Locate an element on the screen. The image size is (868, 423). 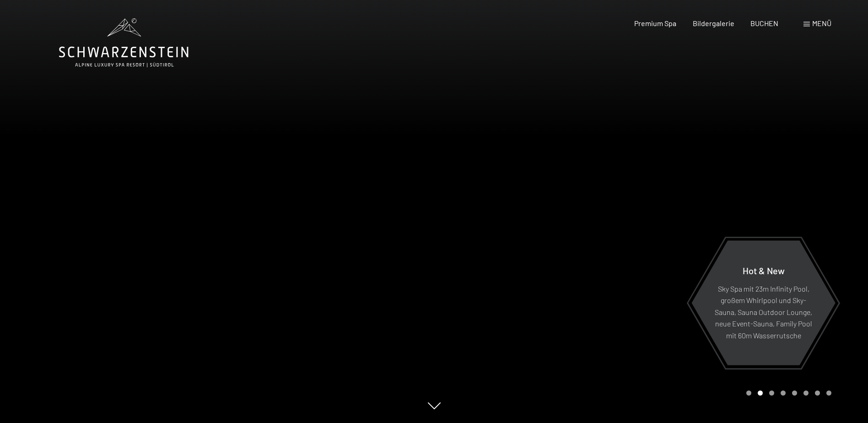
p: Sky Spa mit 23m Infinity Pool, großem Whirlpool und Sky-Sauna, Sauna Outdoor Lounge, neue Event-S... is located at coordinates (763, 312).